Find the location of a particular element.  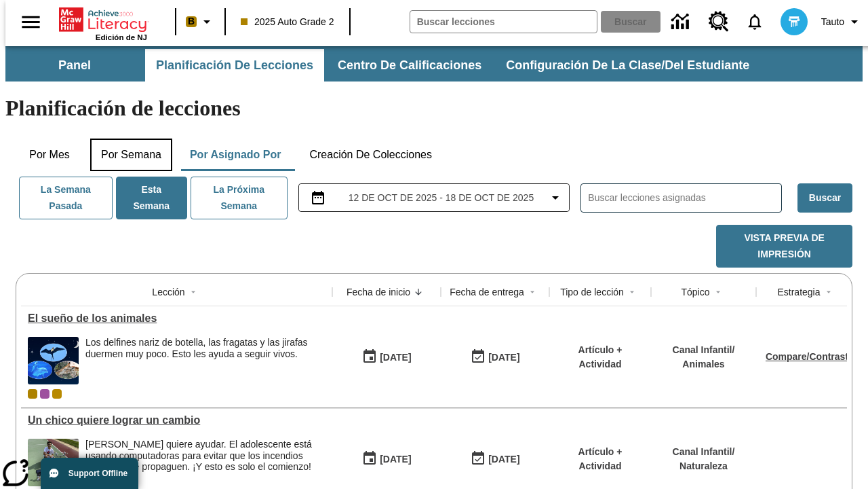

p: Animales is located at coordinates (704, 363).